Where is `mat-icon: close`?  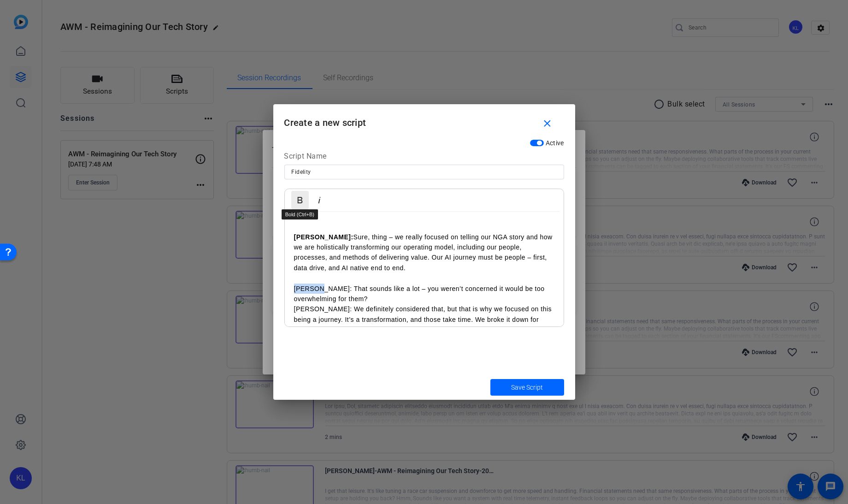
mat-icon: close is located at coordinates (547, 123).